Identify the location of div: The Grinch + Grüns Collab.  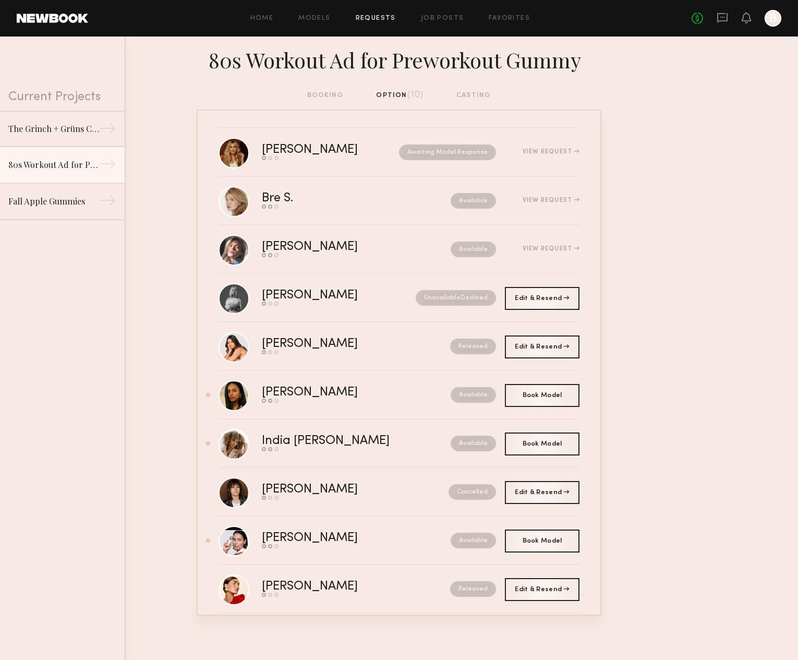
(54, 129).